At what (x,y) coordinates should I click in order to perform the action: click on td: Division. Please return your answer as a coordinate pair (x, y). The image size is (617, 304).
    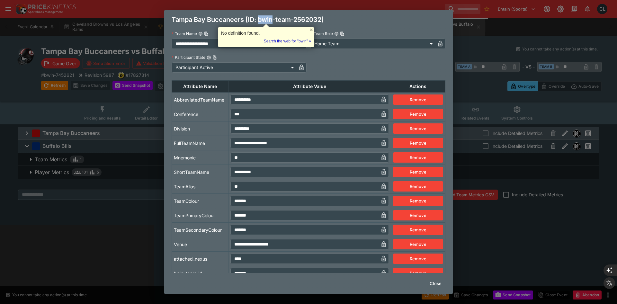
    Looking at the image, I should click on (200, 128).